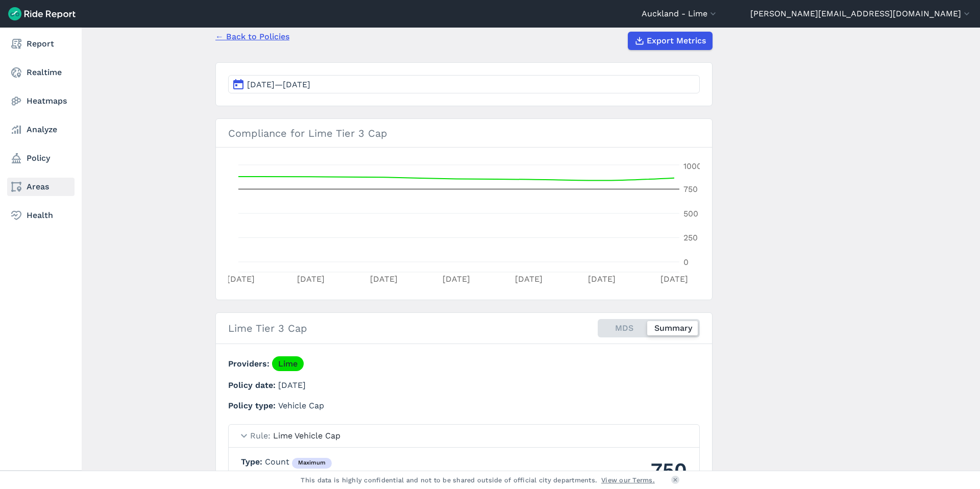  Describe the element at coordinates (301, 405) in the screenshot. I see `span: Vehicle Cap` at that location.